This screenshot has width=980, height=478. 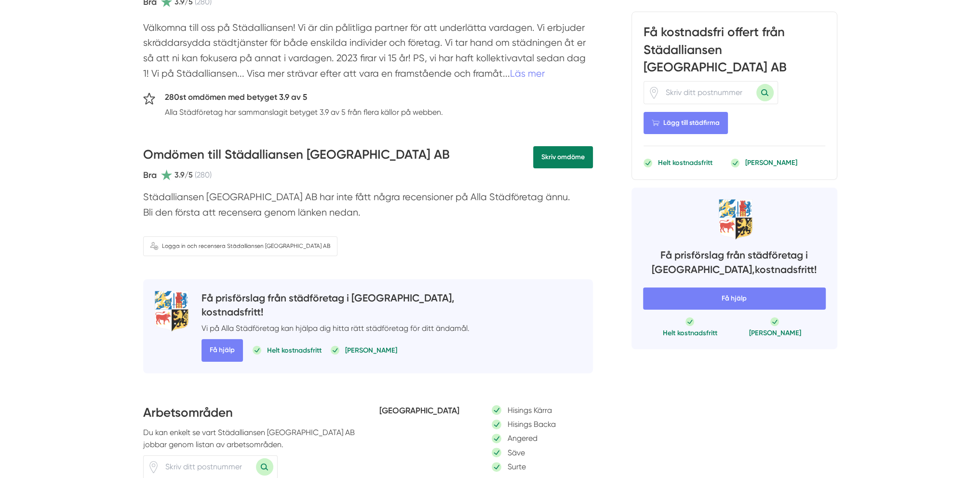 What do you see at coordinates (516, 466) in the screenshot?
I see `p: Surte` at bounding box center [516, 466].